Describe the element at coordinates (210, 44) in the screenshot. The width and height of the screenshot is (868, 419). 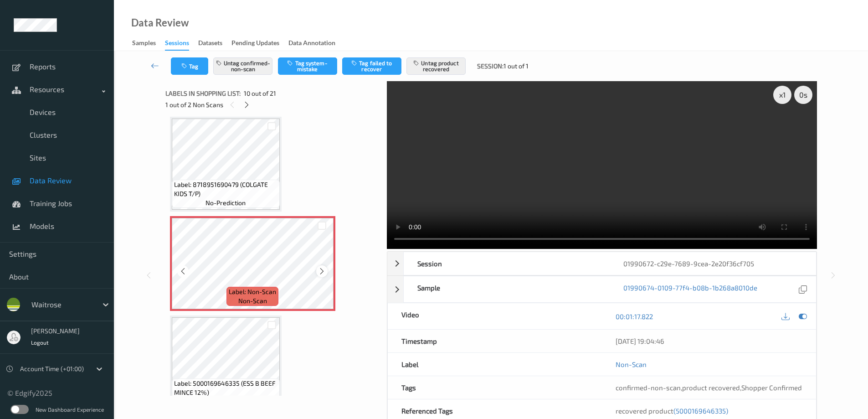
I see `div: Datasets` at that location.